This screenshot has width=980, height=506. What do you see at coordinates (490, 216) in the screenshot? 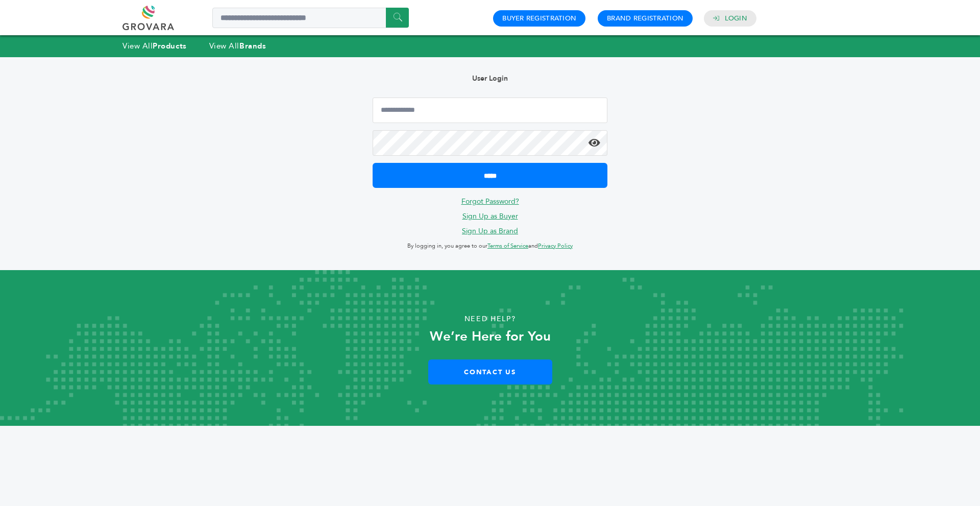
I see `a: Sign Up as Buyer` at bounding box center [490, 216].